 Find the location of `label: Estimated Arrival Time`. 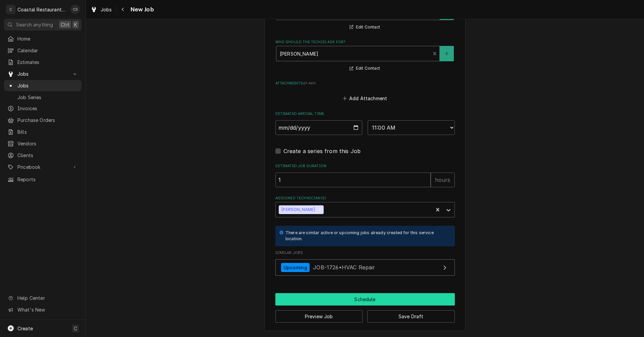

label: Estimated Arrival Time is located at coordinates (365, 114).